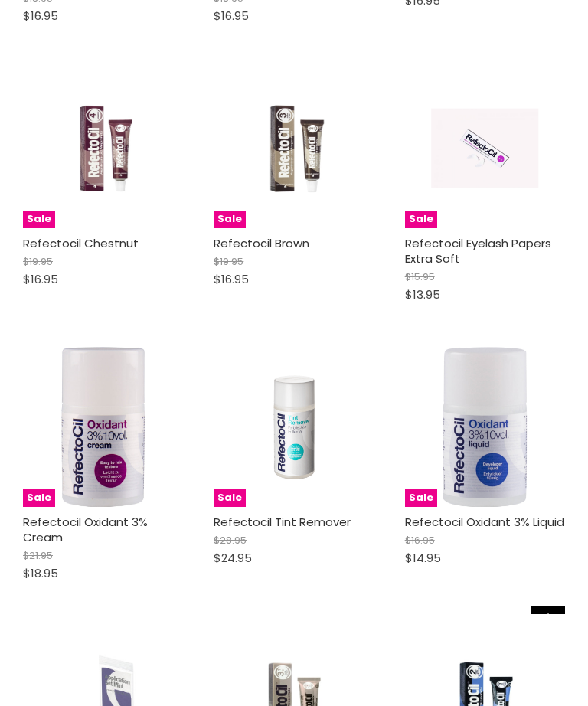 This screenshot has height=706, width=588. Describe the element at coordinates (230, 540) in the screenshot. I see `span: $28.95` at that location.